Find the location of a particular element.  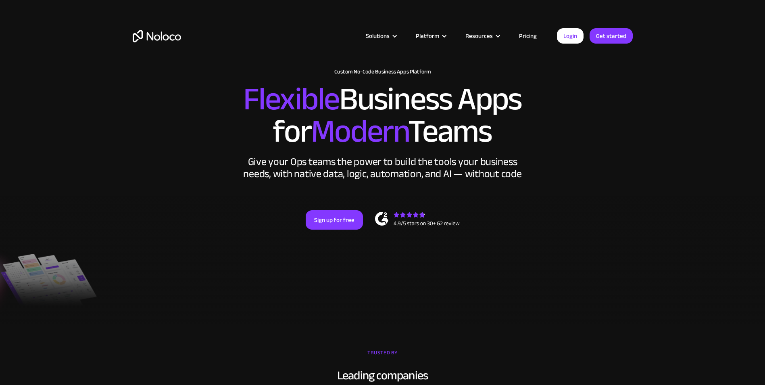

a: Login is located at coordinates (570, 36).